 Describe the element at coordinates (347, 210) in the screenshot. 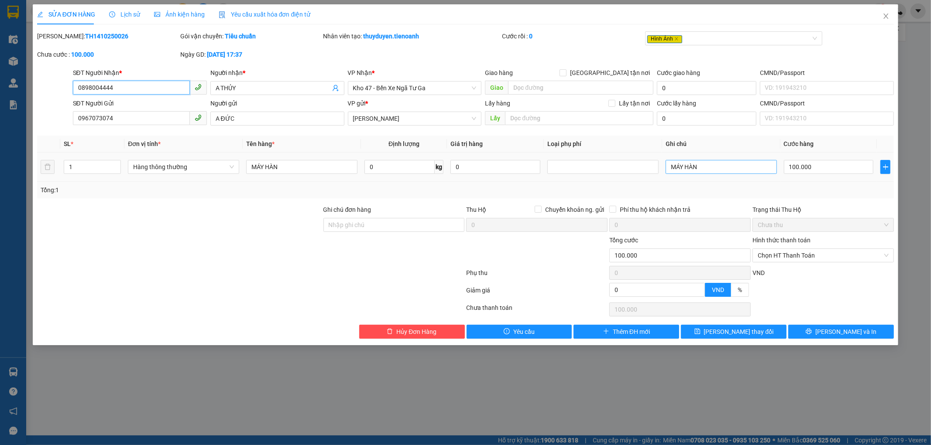

I see `label: Ghi chú đơn hàng` at that location.